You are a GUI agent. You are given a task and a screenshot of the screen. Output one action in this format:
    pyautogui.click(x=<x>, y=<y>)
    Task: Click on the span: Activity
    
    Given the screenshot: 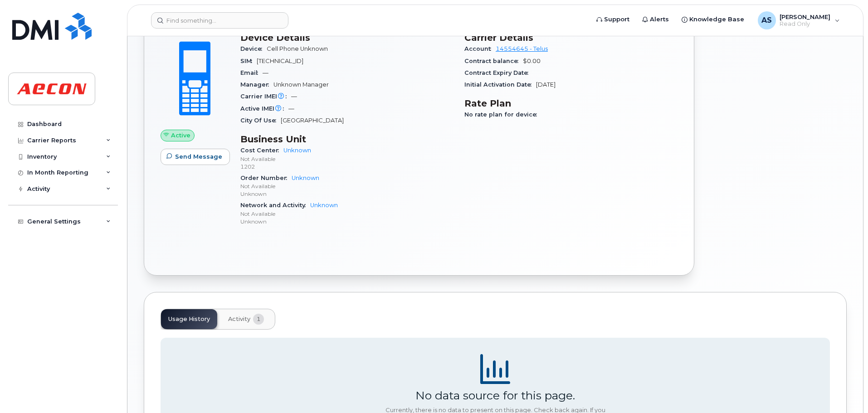 What is the action you would take?
    pyautogui.click(x=239, y=319)
    